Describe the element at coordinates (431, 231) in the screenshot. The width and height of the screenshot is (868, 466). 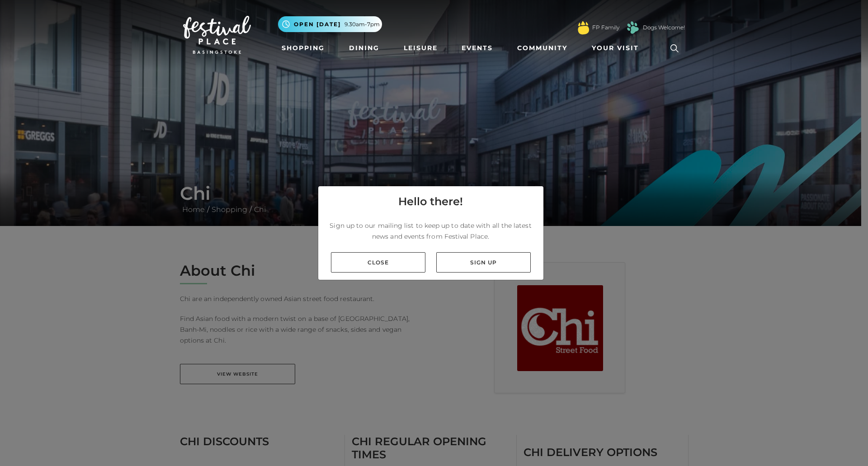
I see `p: Sign up to our mailing list to keep up to date with all the latest news and events from Festival ...` at that location.